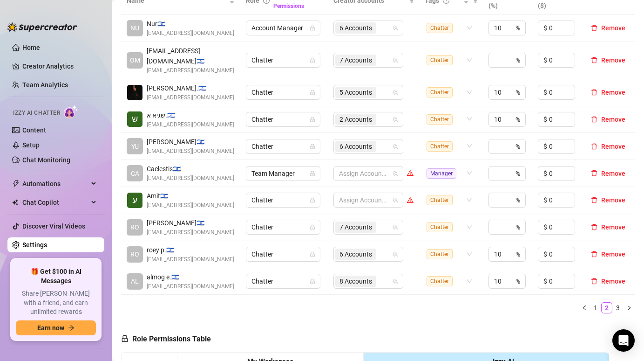  Describe the element at coordinates (607, 308) in the screenshot. I see `a: 2` at that location.